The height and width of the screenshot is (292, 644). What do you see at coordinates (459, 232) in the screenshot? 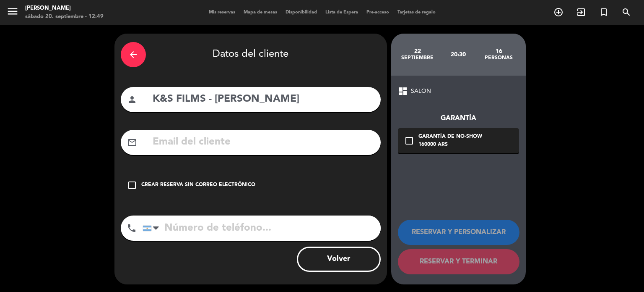
I see `button: RESERVAR Y PERSONALIZAR` at bounding box center [459, 232].